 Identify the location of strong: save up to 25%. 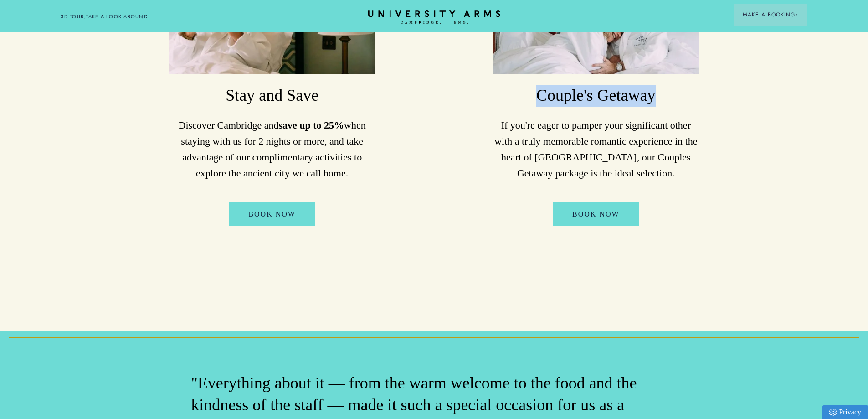
(311, 125).